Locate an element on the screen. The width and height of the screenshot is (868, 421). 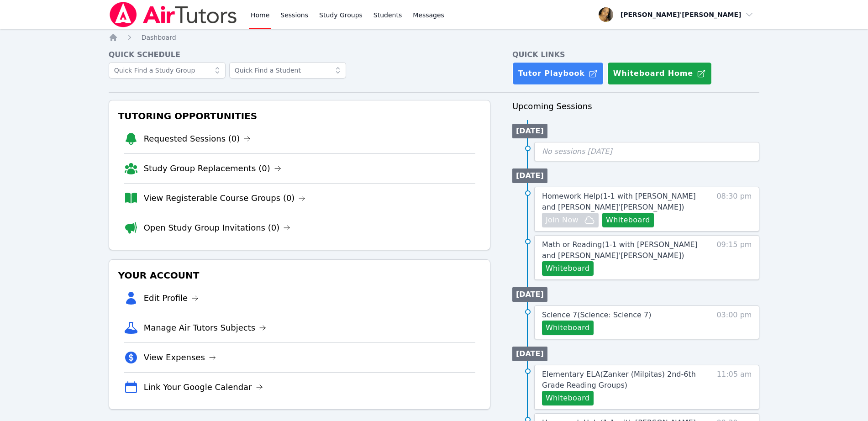
button: Join Now is located at coordinates (570, 220).